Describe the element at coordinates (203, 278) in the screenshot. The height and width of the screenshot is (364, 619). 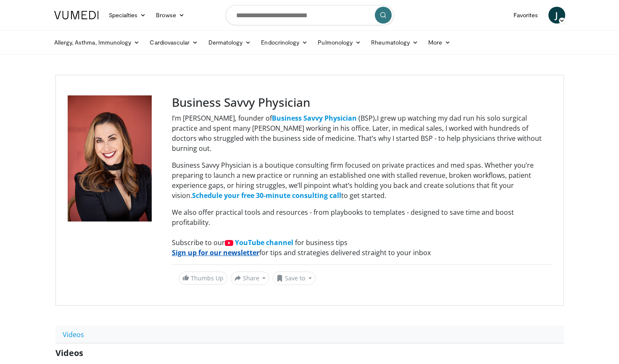
I see `a: Thumbs Up` at that location.